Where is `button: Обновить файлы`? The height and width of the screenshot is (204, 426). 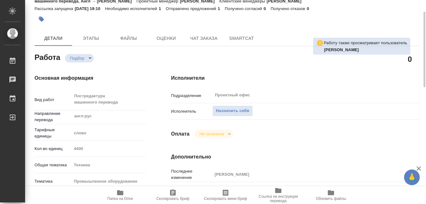
button: Обновить файлы is located at coordinates (331, 195).